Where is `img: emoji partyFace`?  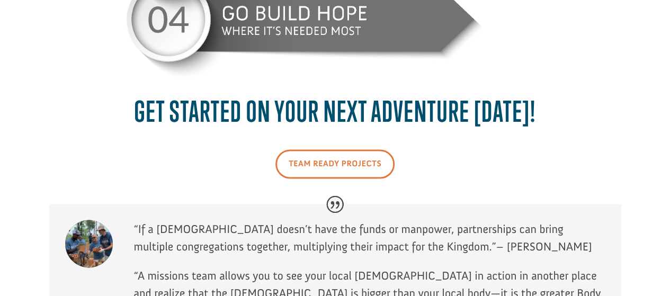
img: emoji partyFace is located at coordinates (23, 26).